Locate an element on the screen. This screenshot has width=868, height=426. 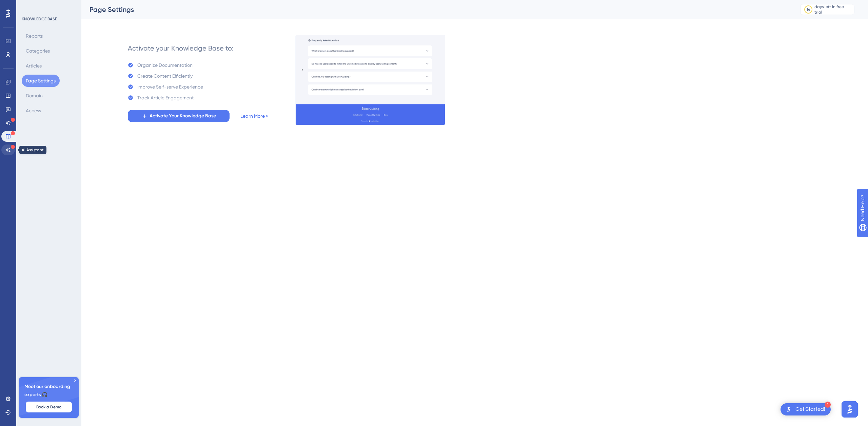
div: Track Article Engagement is located at coordinates (165, 98).